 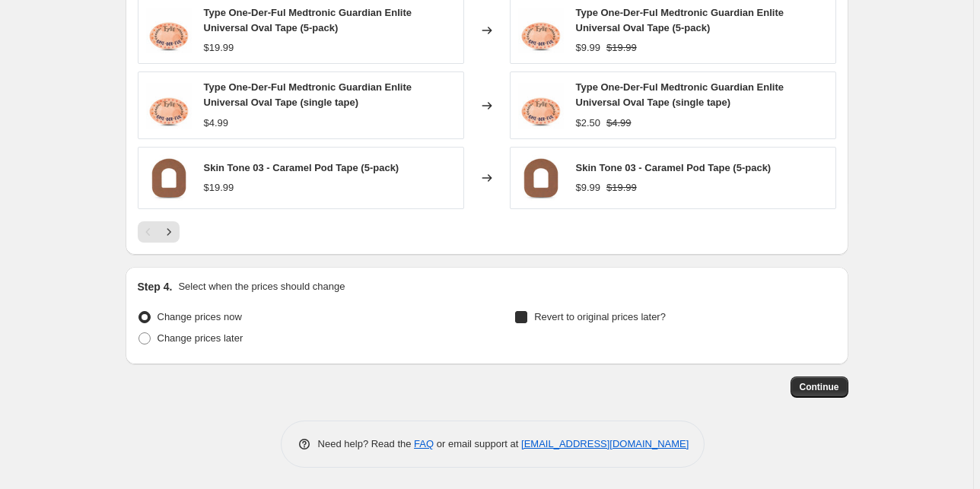 I want to click on span: Revert to original prices later?, so click(x=599, y=316).